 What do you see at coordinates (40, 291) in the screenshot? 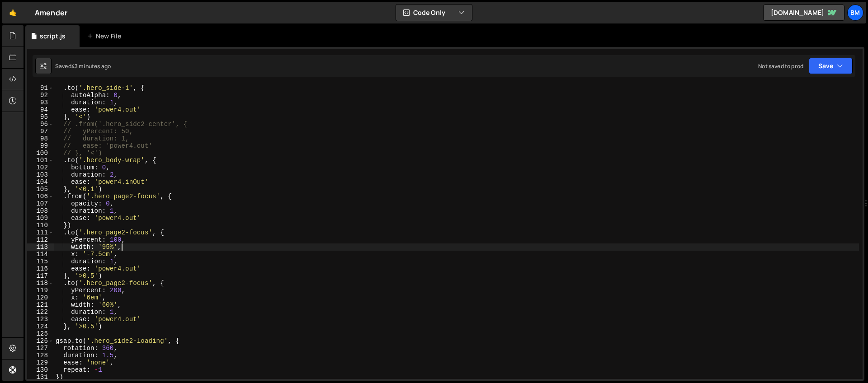
I see `div: 119` at bounding box center [40, 291].